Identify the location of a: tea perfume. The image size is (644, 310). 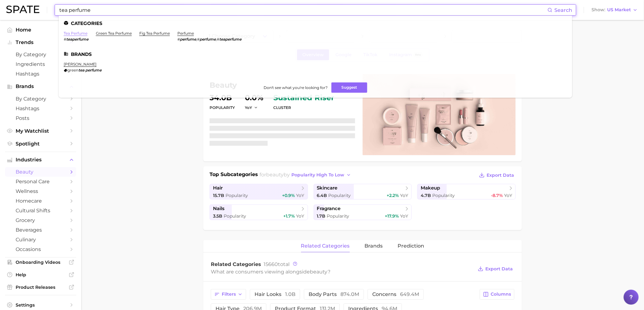
(75, 33).